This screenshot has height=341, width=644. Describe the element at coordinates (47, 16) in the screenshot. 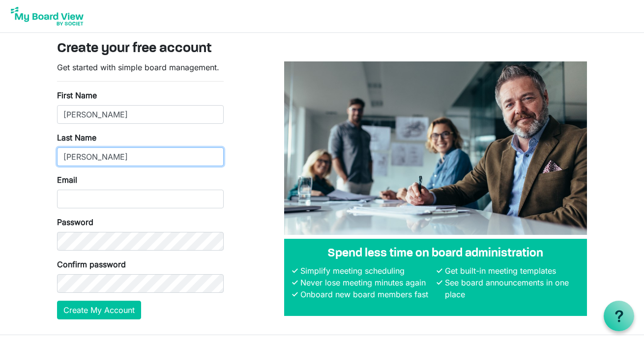

I see `img: My Board View Logo` at that location.